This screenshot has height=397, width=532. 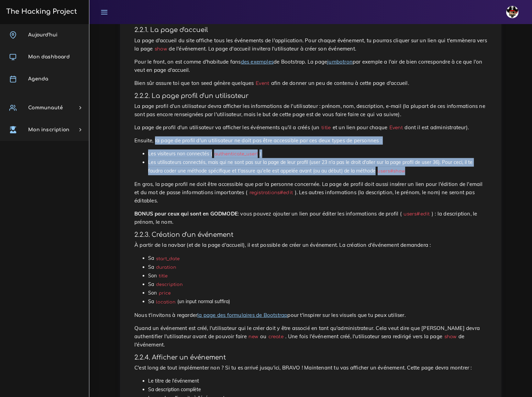 What do you see at coordinates (166, 267) in the screenshot?
I see `code: duration` at bounding box center [166, 267].